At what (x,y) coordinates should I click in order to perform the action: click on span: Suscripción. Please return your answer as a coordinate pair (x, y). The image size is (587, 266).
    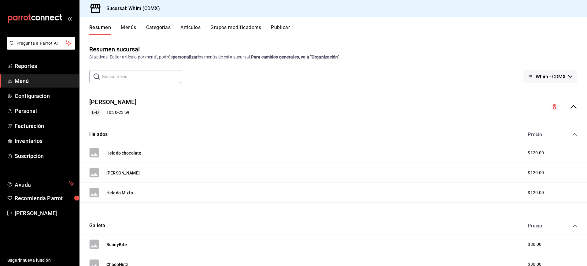
    Looking at the image, I should click on (44, 156).